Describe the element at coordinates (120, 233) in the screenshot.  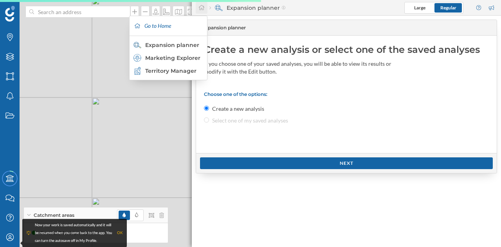
I see `div: OK` at that location.